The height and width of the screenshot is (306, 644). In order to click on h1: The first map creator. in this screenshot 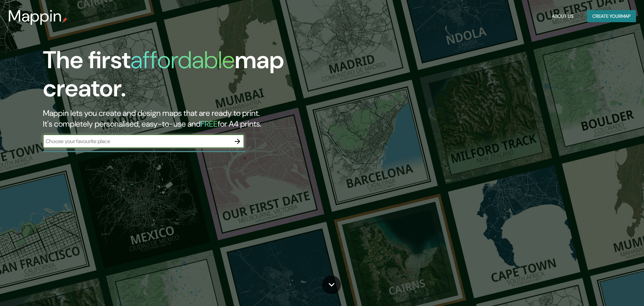, I will do `click(204, 77)`.